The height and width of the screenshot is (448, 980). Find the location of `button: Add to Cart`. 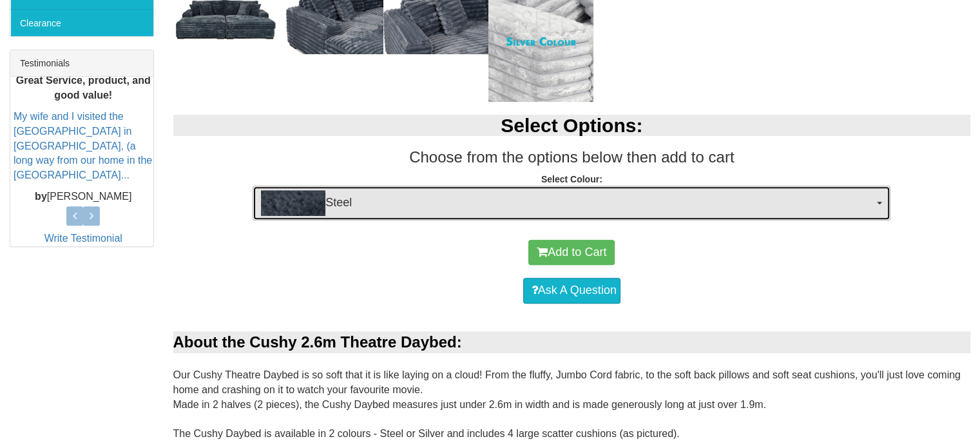

button: Add to Cart is located at coordinates (572, 253).